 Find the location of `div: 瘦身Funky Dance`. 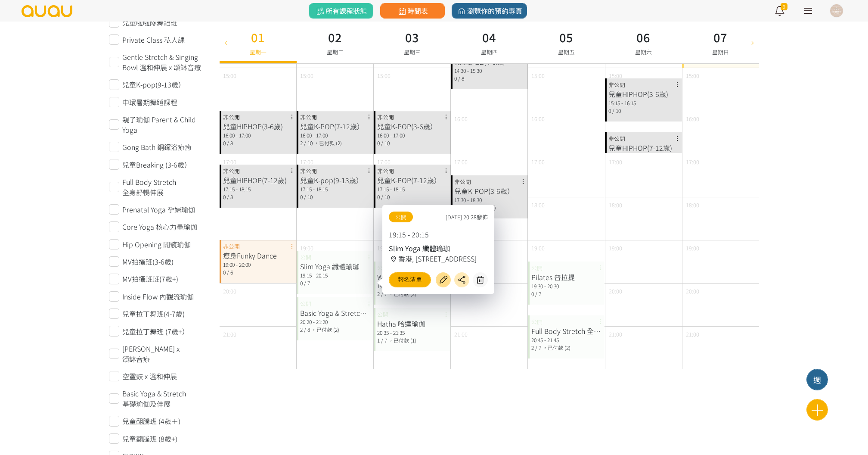

div: 瘦身Funky Dance is located at coordinates (258, 255).